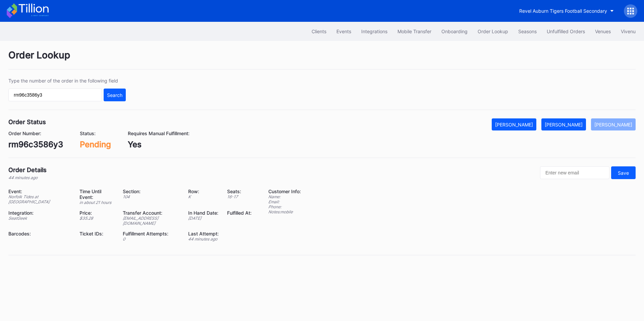  What do you see at coordinates (566, 31) in the screenshot?
I see `button: Unfulfilled Orders` at bounding box center [566, 31].